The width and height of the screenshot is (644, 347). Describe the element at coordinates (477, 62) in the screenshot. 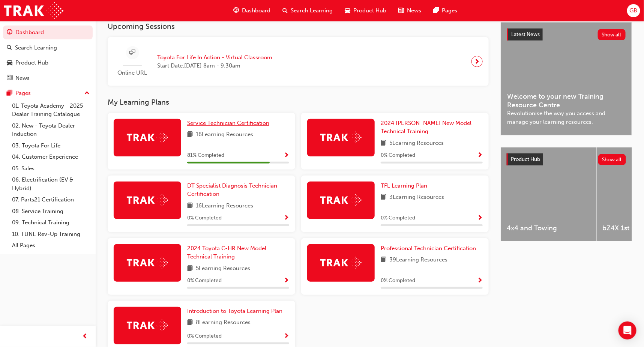

I see `span: next-icon` at that location.